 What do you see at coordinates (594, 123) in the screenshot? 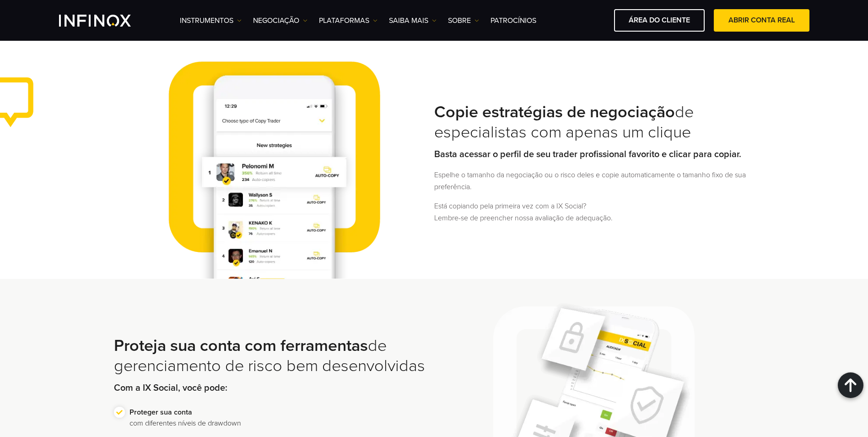
I see `h2: de especialistas com apenas um clique` at bounding box center [594, 123].